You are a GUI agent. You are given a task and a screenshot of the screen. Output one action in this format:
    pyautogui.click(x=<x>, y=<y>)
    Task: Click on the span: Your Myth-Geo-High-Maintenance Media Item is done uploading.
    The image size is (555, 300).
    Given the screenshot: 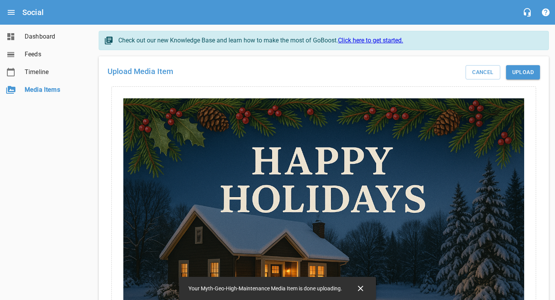 What is the action you would take?
    pyautogui.click(x=265, y=288)
    